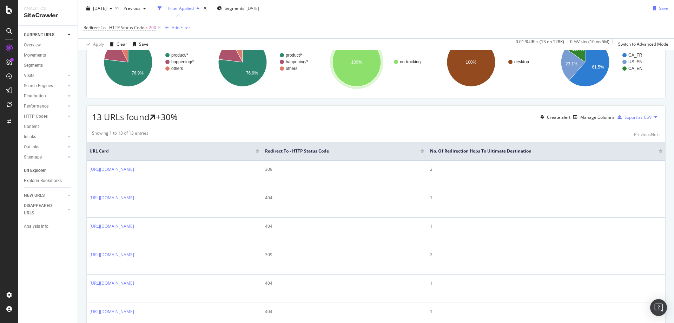 The width and height of the screenshot is (674, 323). What do you see at coordinates (121, 117) in the screenshot?
I see `span: 13 URLs found` at bounding box center [121, 117].